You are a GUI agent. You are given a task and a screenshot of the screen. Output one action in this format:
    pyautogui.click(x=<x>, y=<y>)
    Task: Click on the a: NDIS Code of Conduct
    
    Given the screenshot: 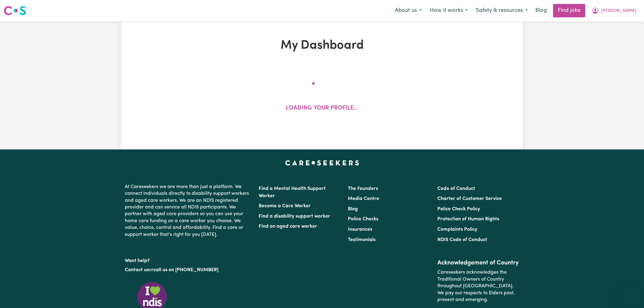 What is the action you would take?
    pyautogui.click(x=463, y=240)
    